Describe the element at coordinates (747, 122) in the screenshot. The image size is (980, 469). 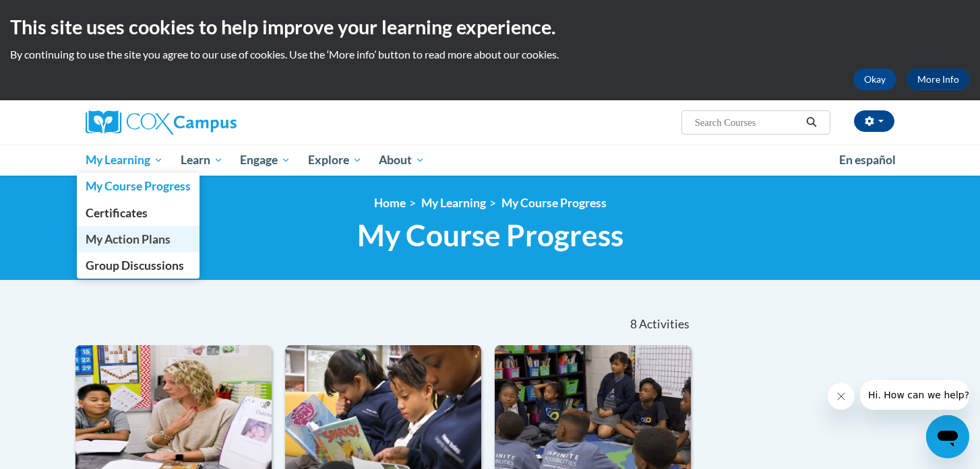
I see `input: Search Courses` at that location.